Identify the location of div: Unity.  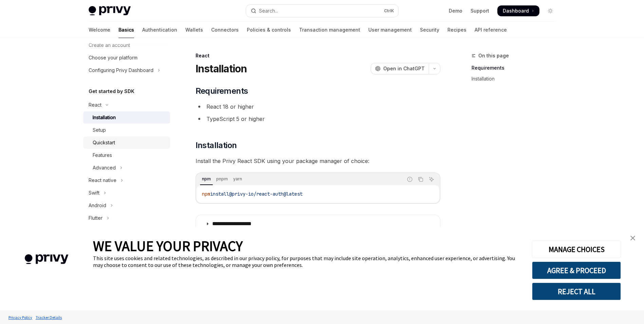
(94, 231).